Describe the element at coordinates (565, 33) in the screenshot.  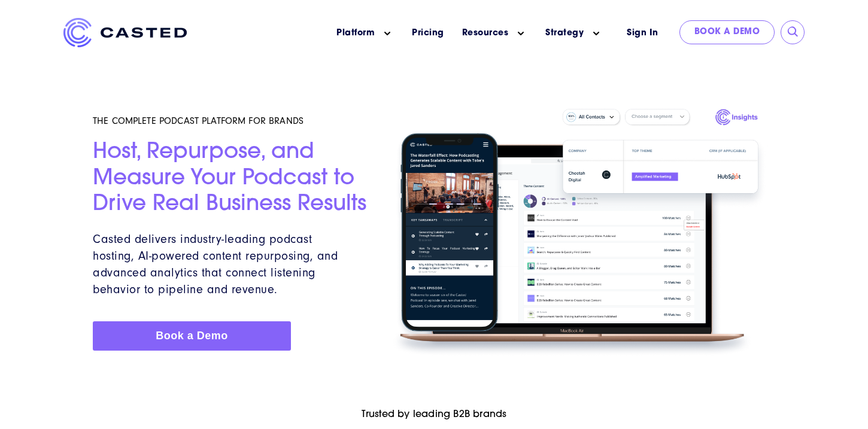
I see `a: Strategy` at that location.